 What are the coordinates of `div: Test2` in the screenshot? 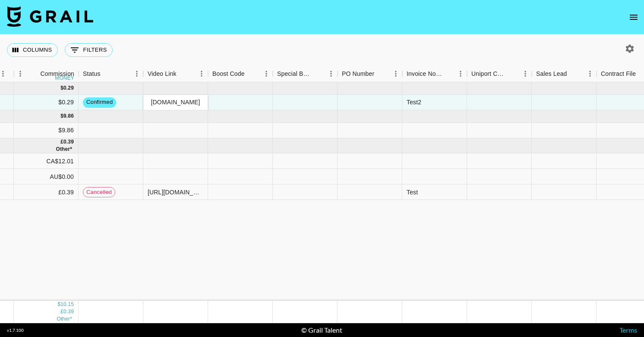 It's located at (414, 102).